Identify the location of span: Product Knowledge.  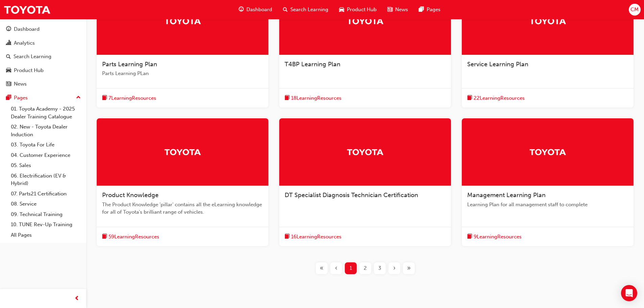
(130, 195).